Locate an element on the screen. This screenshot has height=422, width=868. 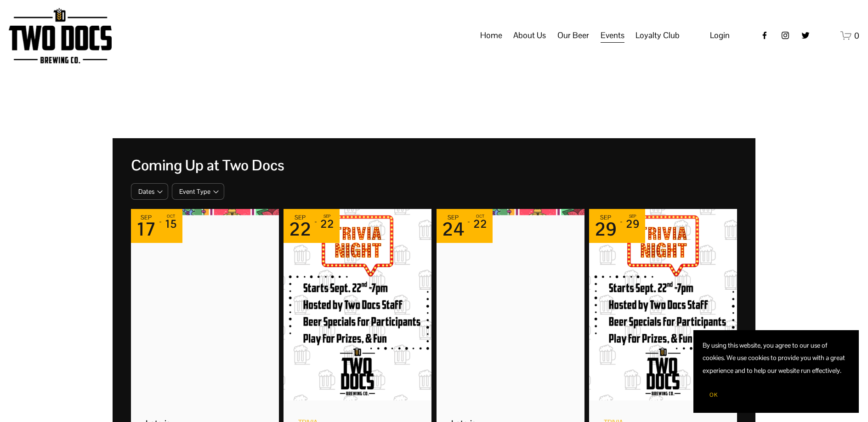
div: Event dates: September 17 - October 15 is located at coordinates (157, 226).